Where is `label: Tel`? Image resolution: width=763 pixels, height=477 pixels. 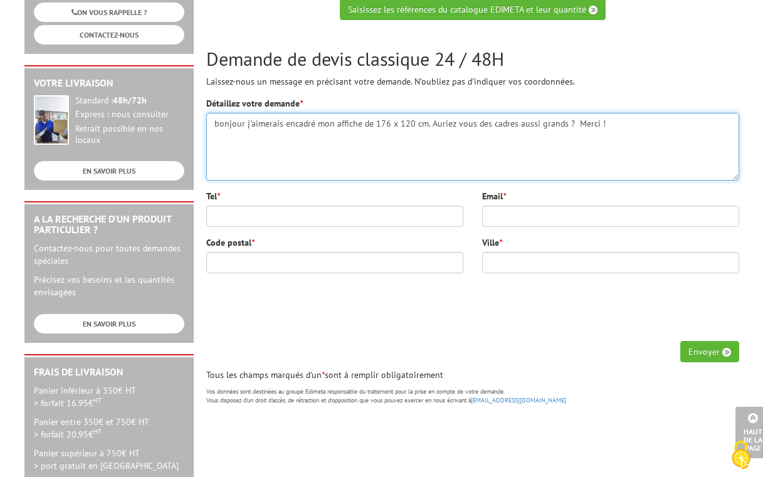 label: Tel is located at coordinates (213, 196).